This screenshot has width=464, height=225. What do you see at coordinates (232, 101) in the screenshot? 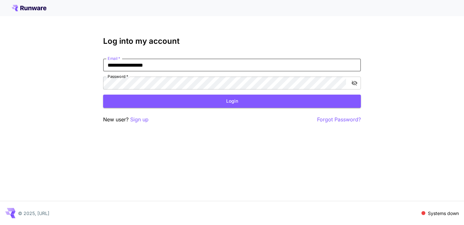
I see `button: Login` at bounding box center [232, 101].